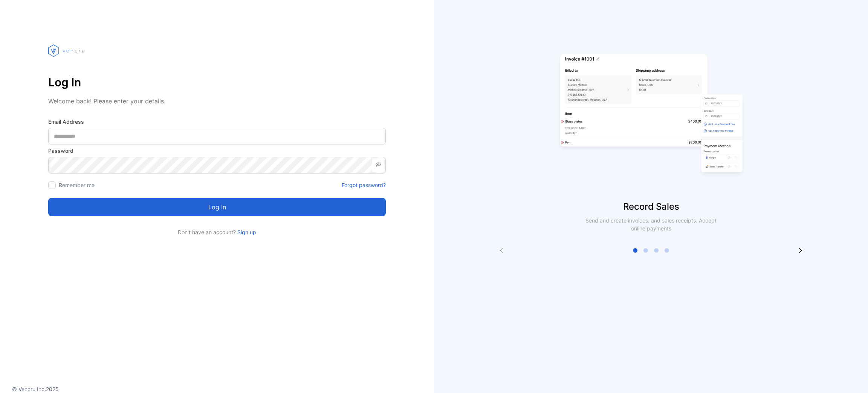 This screenshot has height=393, width=868. I want to click on label: Password, so click(217, 150).